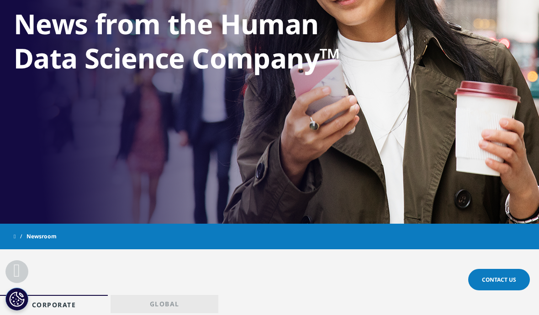 Image resolution: width=539 pixels, height=315 pixels. I want to click on h1: News from the Human Data Science Company™, so click(185, 44).